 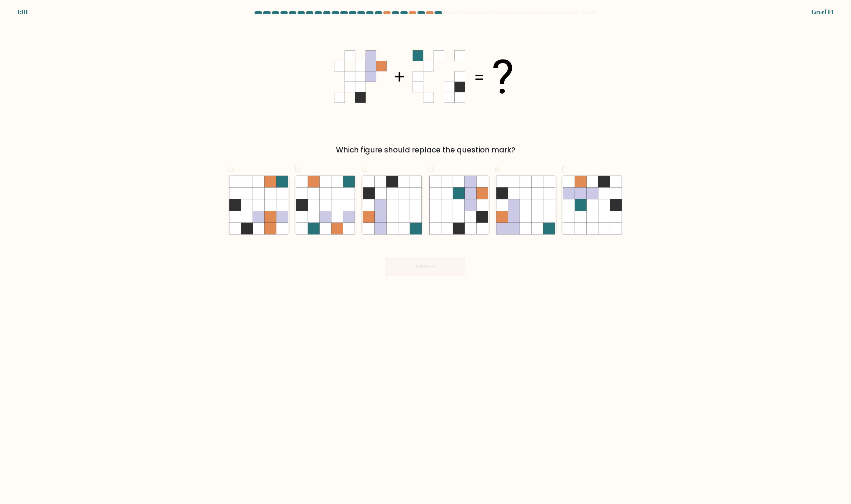 I want to click on span: d., so click(x=431, y=169).